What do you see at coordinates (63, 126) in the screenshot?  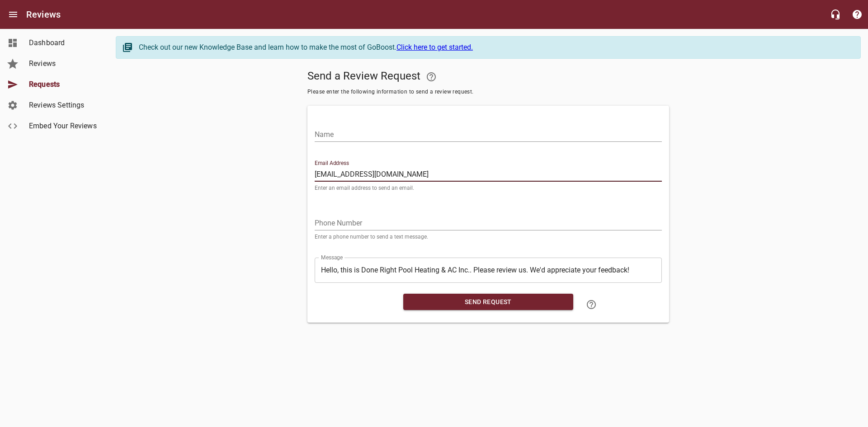 I see `span: Embed Your Reviews` at bounding box center [63, 126].